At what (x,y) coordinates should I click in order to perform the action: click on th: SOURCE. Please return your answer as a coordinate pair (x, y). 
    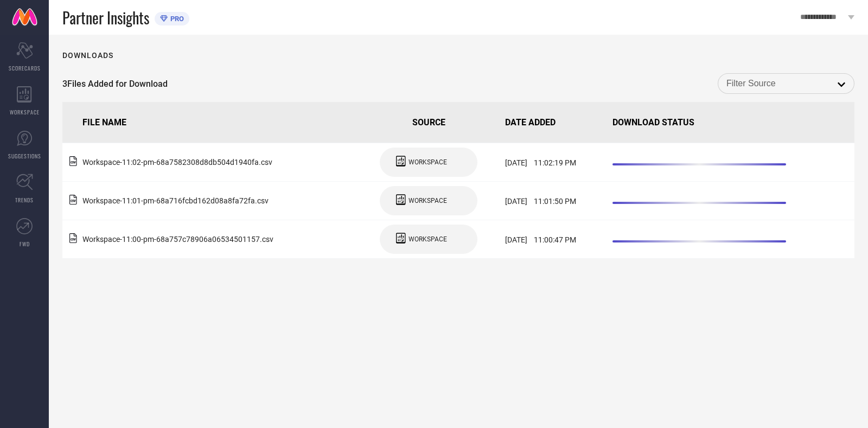
    Looking at the image, I should click on (429, 122).